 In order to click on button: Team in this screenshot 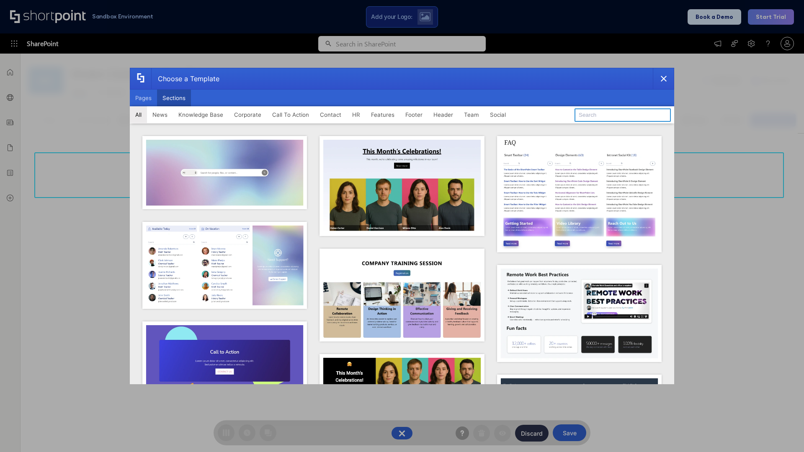, I will do `click(472, 115)`.